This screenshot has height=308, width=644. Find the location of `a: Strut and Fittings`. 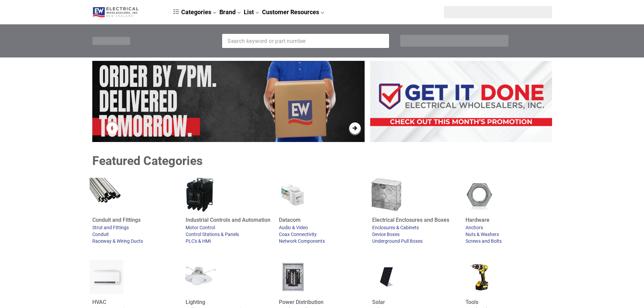

a: Strut and Fittings is located at coordinates (136, 228).